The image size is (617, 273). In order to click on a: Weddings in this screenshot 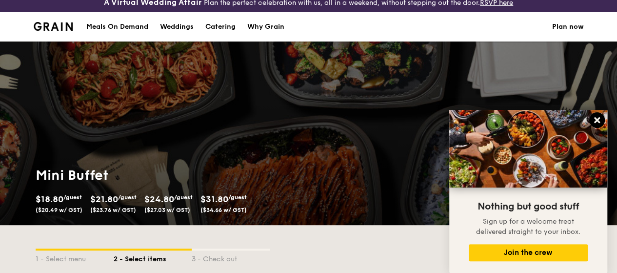, I will do `click(177, 27)`.